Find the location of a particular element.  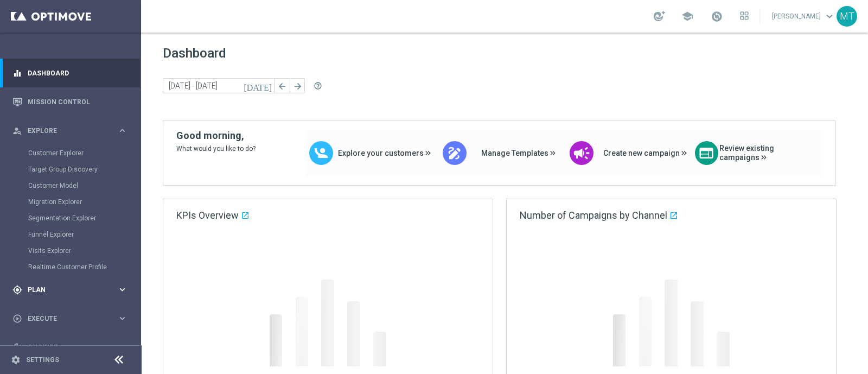

button: gps_fixed Plan keyboard_arrow_right is located at coordinates (70, 290).